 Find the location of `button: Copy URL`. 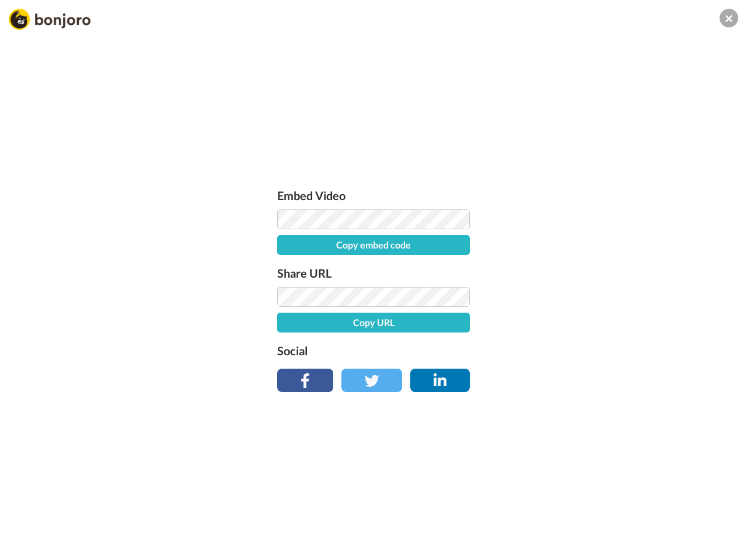

button: Copy URL is located at coordinates (373, 322).